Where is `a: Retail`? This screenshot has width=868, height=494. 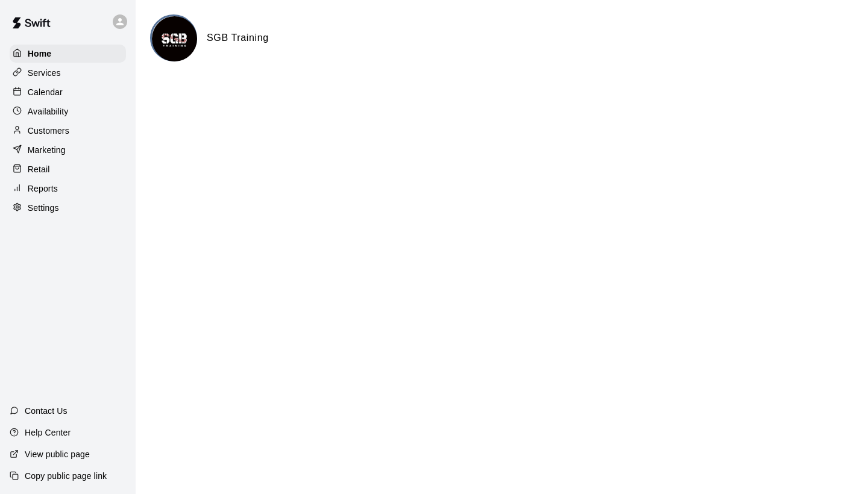 a: Retail is located at coordinates (67, 169).